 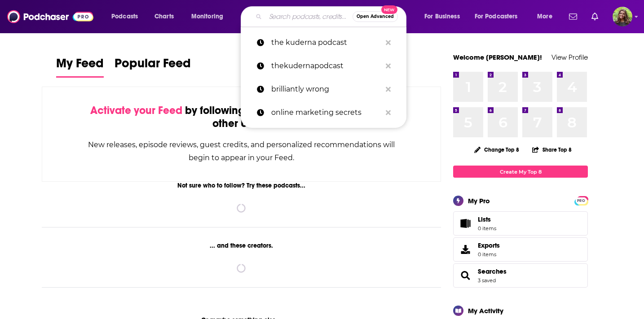 What do you see at coordinates (124, 17) in the screenshot?
I see `span: Podcasts` at bounding box center [124, 17].